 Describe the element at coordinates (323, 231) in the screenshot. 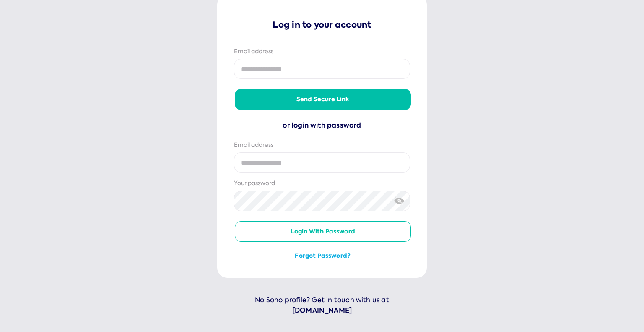

I see `button: Login with password` at that location.